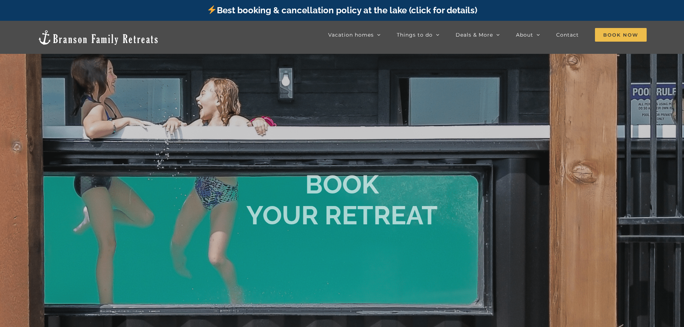  Describe the element at coordinates (487, 35) in the screenshot. I see `nav: Main Menu` at that location.